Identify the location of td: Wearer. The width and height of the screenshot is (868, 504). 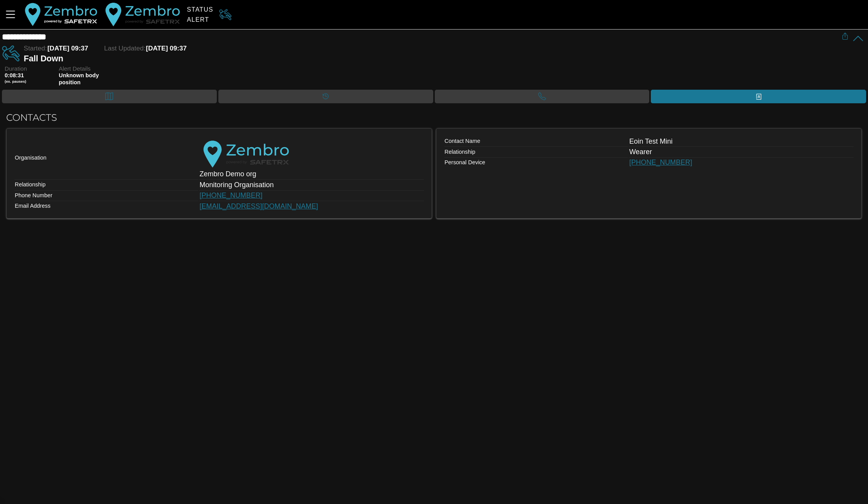
(741, 151).